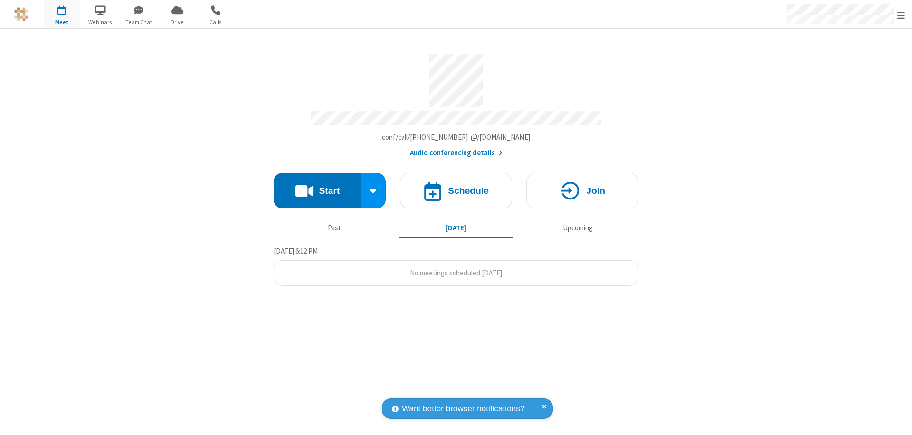  Describe the element at coordinates (578, 228) in the screenshot. I see `button: Upcoming` at that location.